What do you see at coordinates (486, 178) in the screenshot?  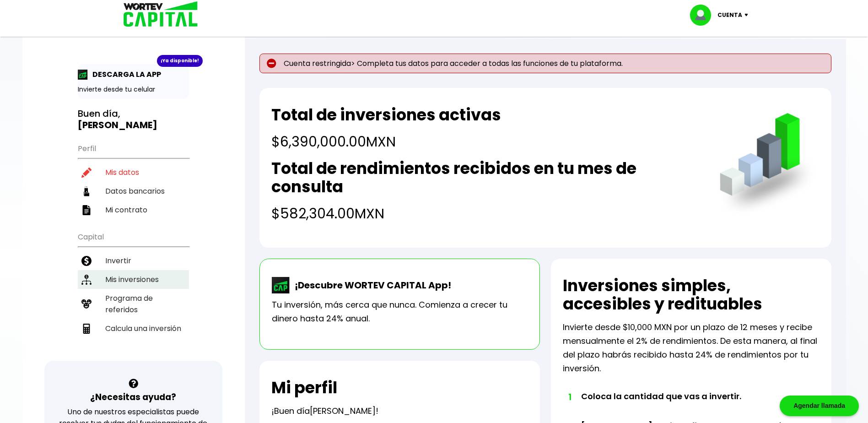 I see `h2: Total de rendimientos recibidos en tu mes de consulta` at bounding box center [486, 178].